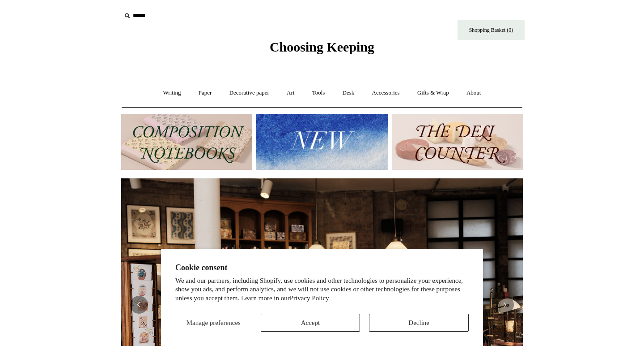 The width and height of the screenshot is (644, 346). What do you see at coordinates (505, 305) in the screenshot?
I see `button: Next` at bounding box center [505, 305].